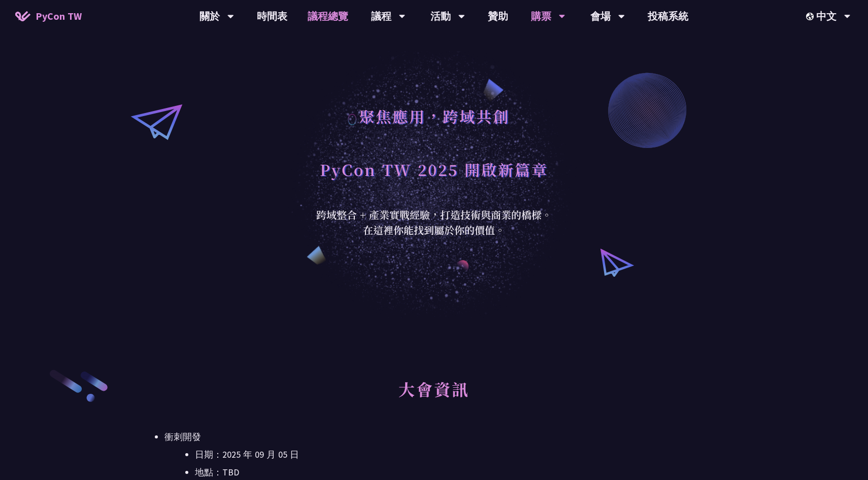  What do you see at coordinates (449, 472) in the screenshot?
I see `li: 地點：TBD` at bounding box center [449, 472].